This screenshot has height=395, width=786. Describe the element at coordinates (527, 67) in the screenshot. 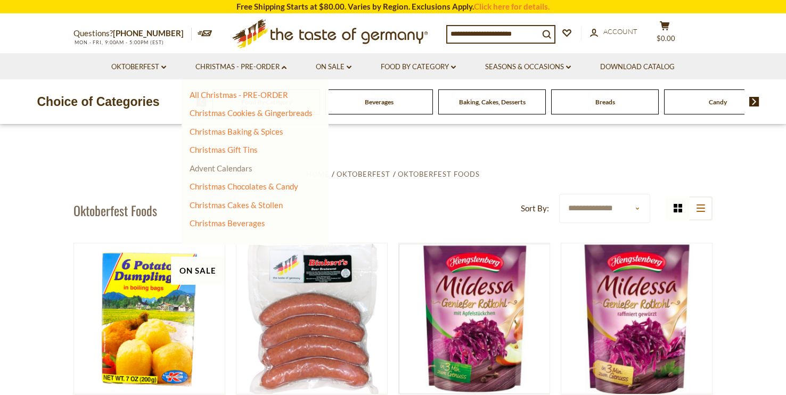

I see `a: Seasons & Occasions` at that location.